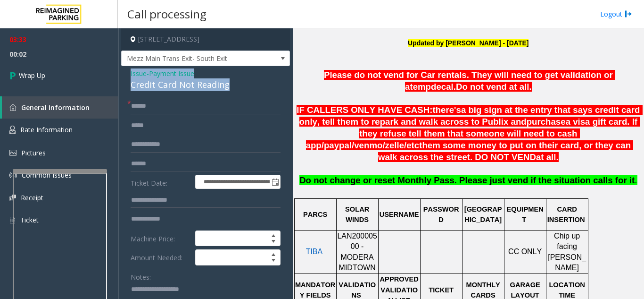 The height and width of the screenshot is (299, 644). Describe the element at coordinates (628, 14) in the screenshot. I see `img: logout` at that location.